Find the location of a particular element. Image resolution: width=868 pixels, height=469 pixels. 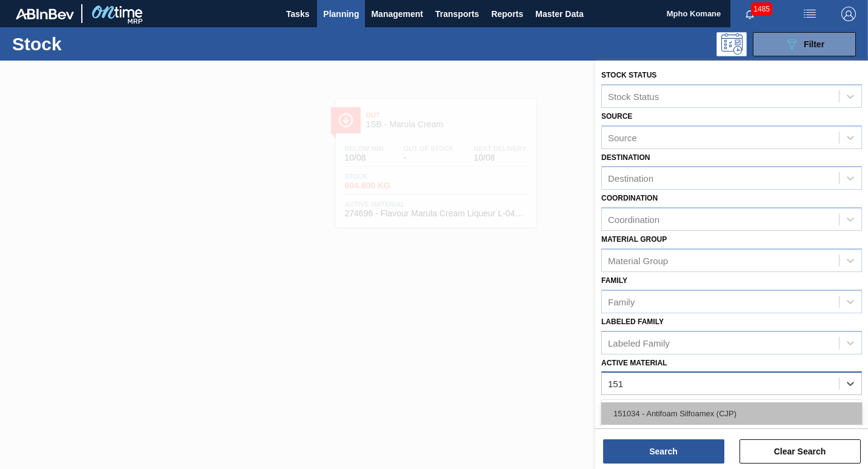

div: Destination is located at coordinates (630, 178).